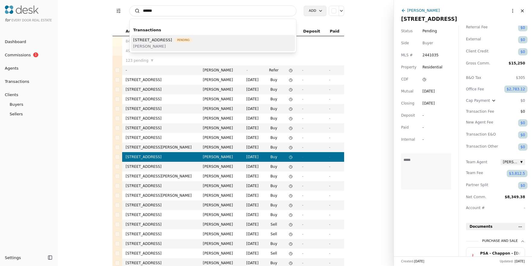  Describe the element at coordinates (481, 227) in the screenshot. I see `span: Documents` at that location.